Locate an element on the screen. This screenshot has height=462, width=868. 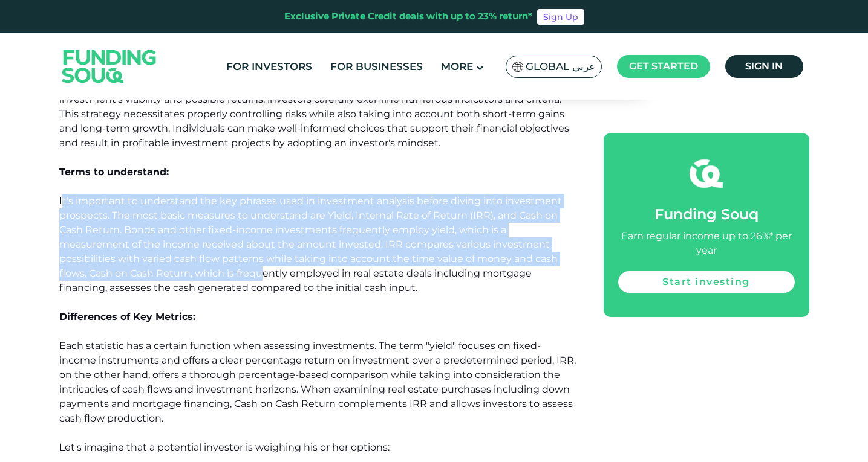
strong: Differences of Key Metrics: is located at coordinates (127, 317).